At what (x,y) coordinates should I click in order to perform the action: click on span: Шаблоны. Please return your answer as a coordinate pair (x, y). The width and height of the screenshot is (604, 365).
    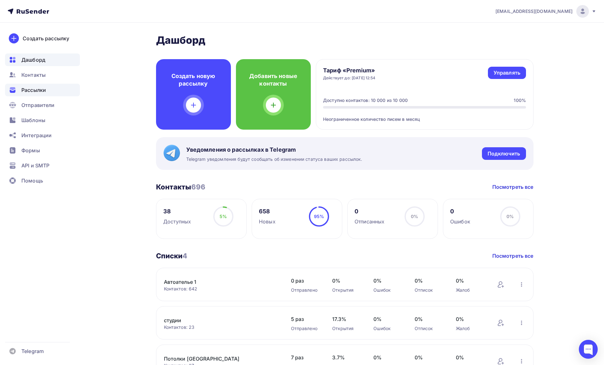
    Looking at the image, I should click on (33, 120).